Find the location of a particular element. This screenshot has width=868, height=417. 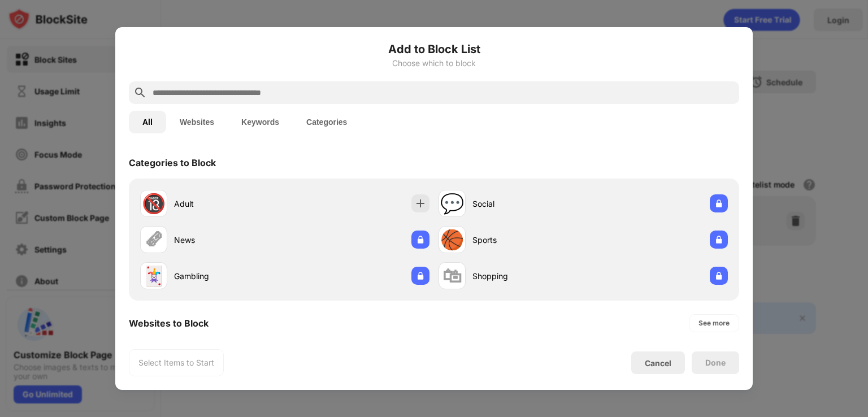

img: search.svg is located at coordinates (140, 93).